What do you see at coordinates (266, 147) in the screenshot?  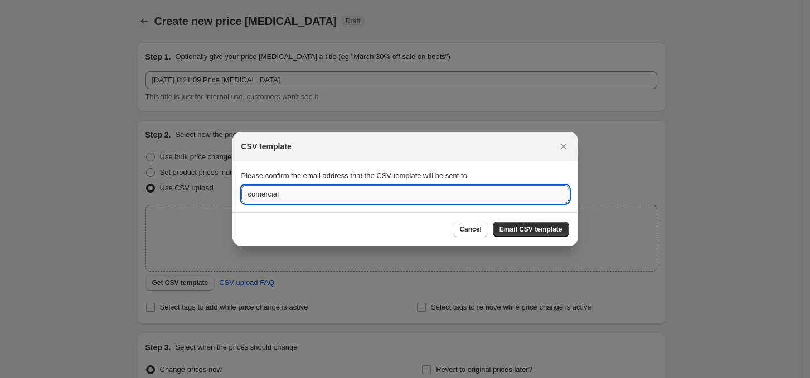 I see `h2: CSV template` at bounding box center [266, 147].